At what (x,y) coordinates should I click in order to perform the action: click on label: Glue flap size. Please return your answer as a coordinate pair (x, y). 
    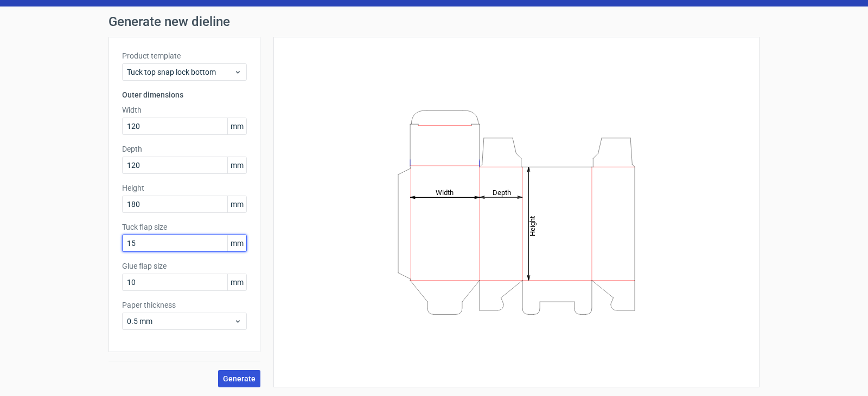
    Looking at the image, I should click on (184, 266).